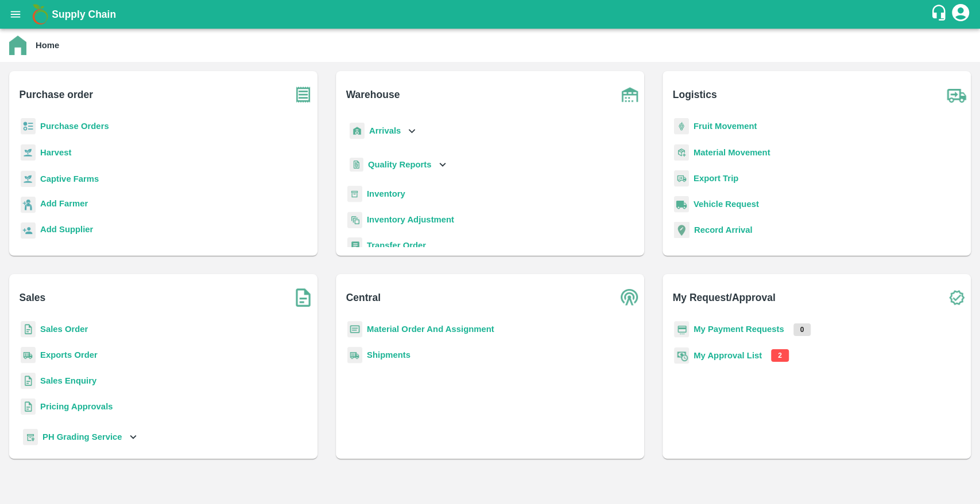 This screenshot has height=504, width=980. I want to click on b: My Approval List, so click(727, 356).